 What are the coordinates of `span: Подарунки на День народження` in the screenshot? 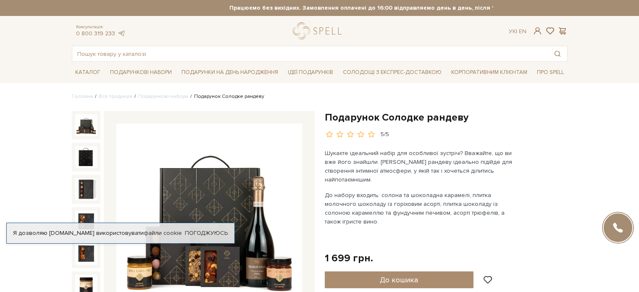 It's located at (230, 72).